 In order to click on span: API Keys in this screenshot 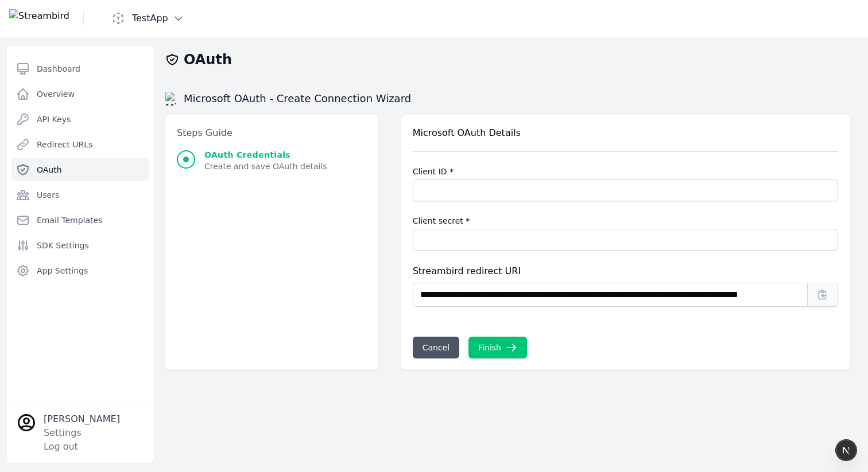, I will do `click(53, 119)`.